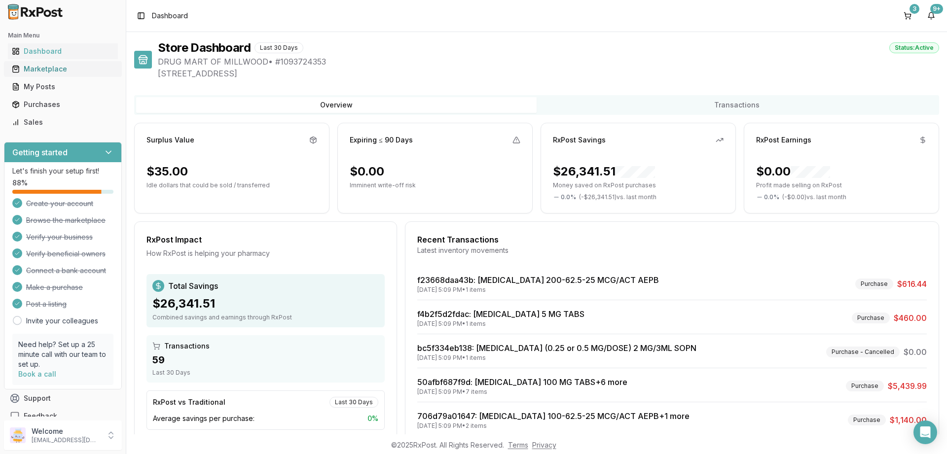  Describe the element at coordinates (204, 48) in the screenshot. I see `h1: Store Dashboard` at that location.